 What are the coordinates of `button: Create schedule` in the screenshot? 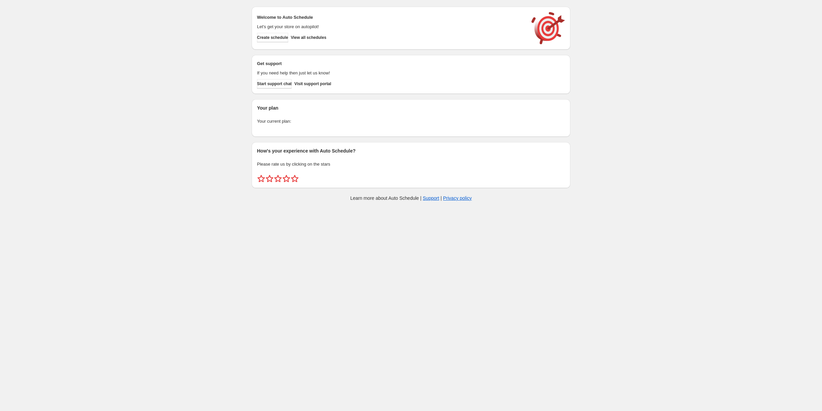 It's located at (272, 38).